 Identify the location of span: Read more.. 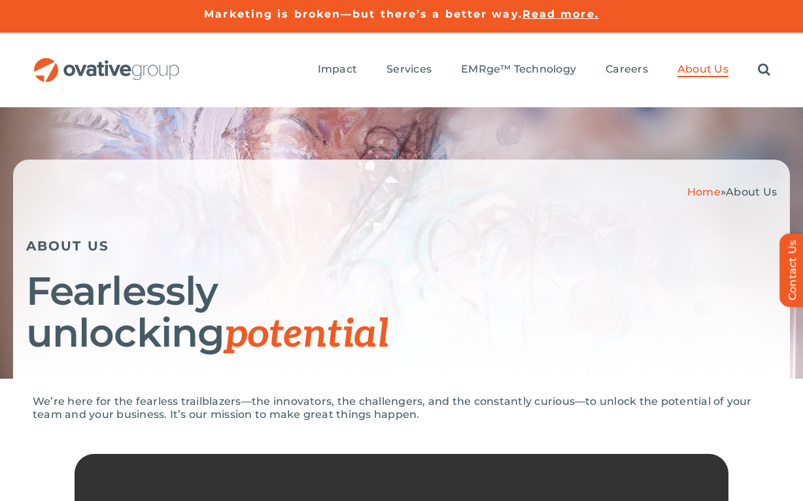
(560, 14).